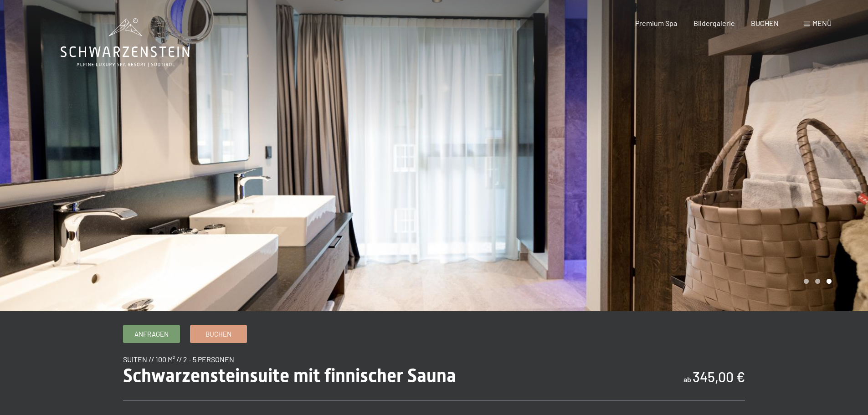  I want to click on span: Suiten // 100 m² // 2 - 5 Personen, so click(179, 359).